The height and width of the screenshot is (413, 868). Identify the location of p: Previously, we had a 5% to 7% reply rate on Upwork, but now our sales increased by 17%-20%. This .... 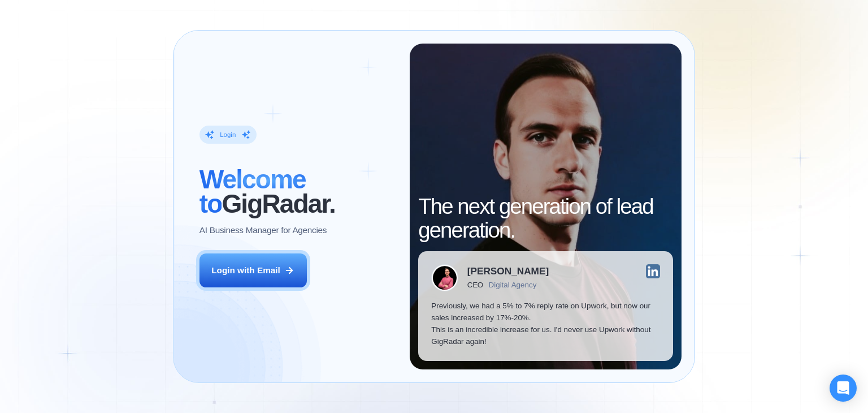
(545, 323).